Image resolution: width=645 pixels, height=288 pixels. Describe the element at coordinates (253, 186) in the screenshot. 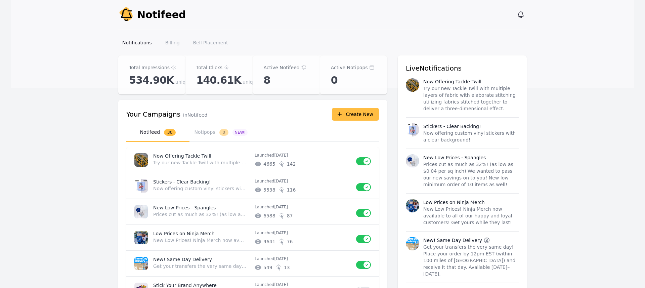

I see `a: Stickers - Clear Backing!Now offering custom vinyl stickers with a clear background!Launched[DATE...` at that location.